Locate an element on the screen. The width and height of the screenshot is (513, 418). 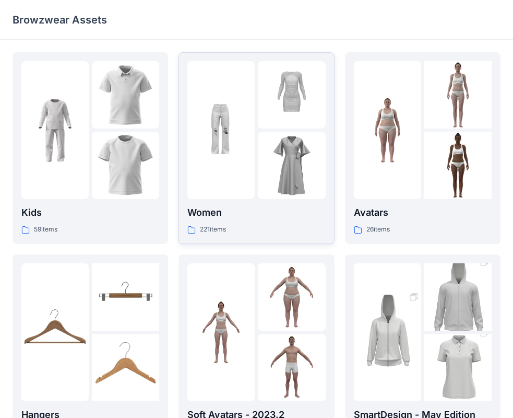
p: Avatars is located at coordinates (423, 213).